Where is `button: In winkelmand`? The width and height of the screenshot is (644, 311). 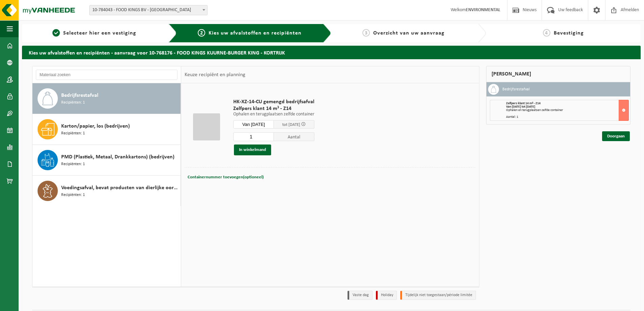
button: In winkelmand is located at coordinates (253, 150).